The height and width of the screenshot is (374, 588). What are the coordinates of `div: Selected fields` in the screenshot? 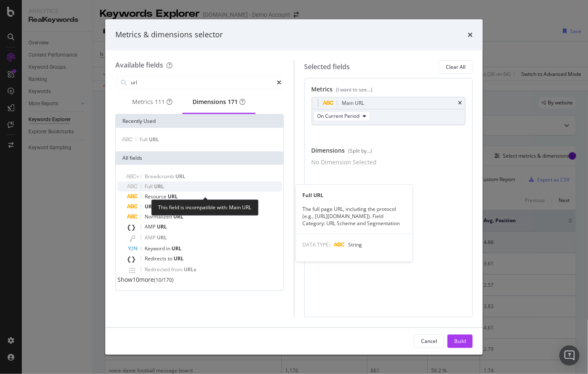 It's located at (327, 66).